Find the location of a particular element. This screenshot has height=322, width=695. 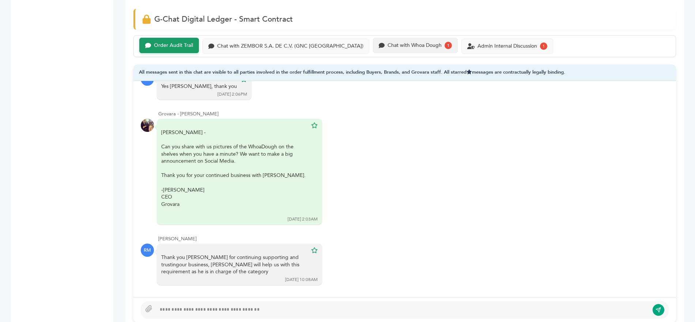

div: All messages sent in this chat are visible to all parties involved in the order fulfillment proce... is located at coordinates (405, 72).